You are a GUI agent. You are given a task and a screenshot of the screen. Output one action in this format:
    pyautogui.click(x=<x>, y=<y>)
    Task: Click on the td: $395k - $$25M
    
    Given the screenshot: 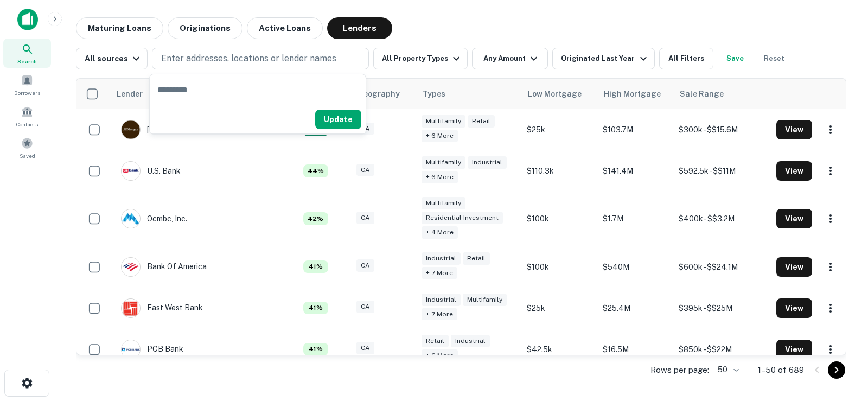 What is the action you would take?
    pyautogui.click(x=723, y=308)
    